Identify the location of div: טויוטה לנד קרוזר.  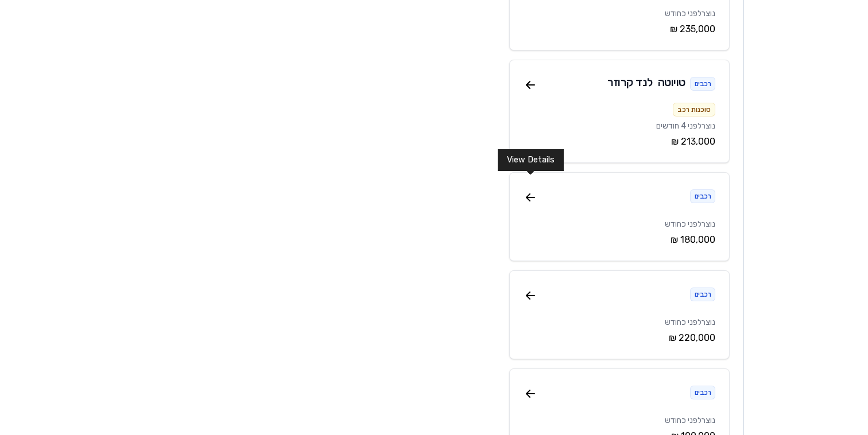
(647, 82).